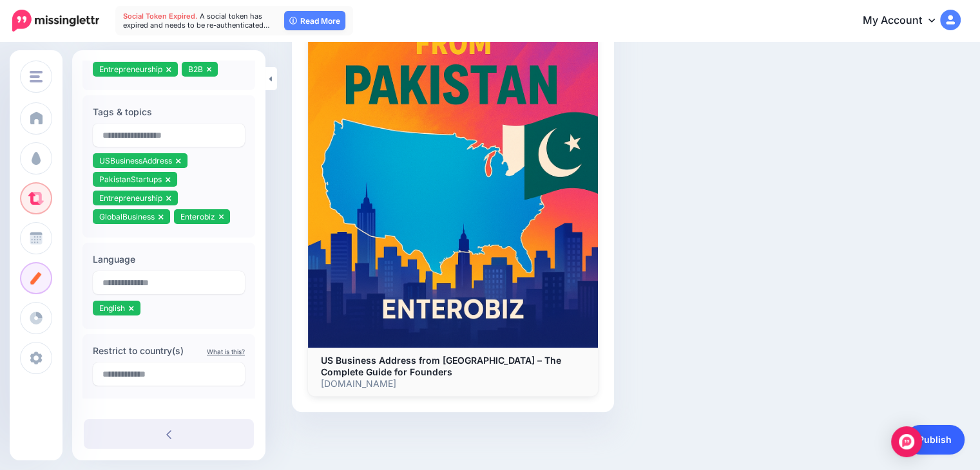 The image size is (980, 470). Describe the element at coordinates (169, 351) in the screenshot. I see `label: Restrict to country(s)` at that location.